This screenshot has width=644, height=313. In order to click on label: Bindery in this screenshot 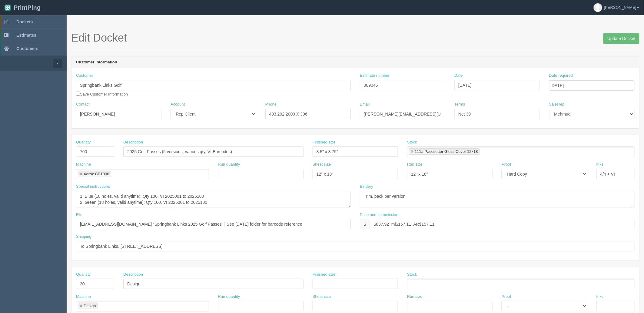, I will do `click(366, 186)`.